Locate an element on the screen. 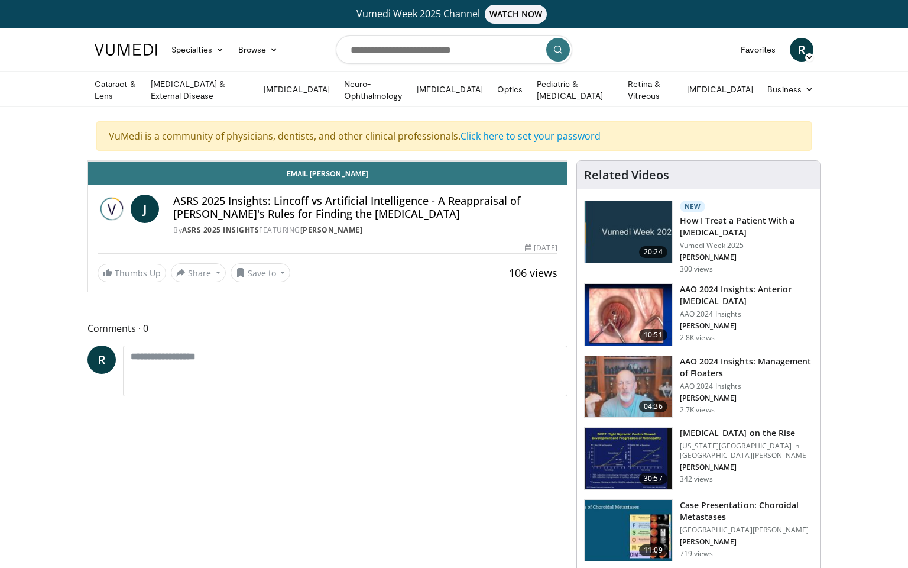 This screenshot has height=568, width=908. a: Thumbs Up is located at coordinates (132, 273).